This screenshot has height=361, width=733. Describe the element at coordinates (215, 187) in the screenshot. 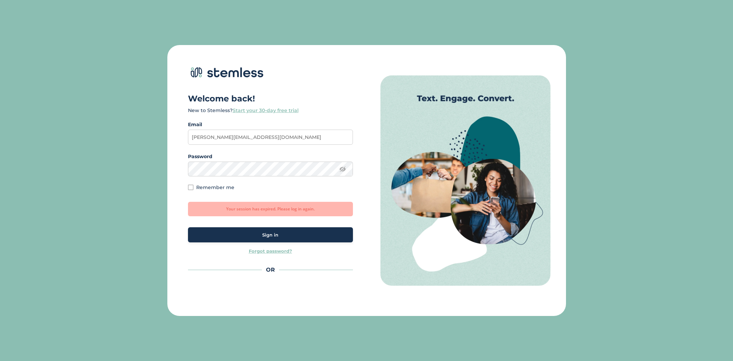

I see `label: Remember me` at that location.